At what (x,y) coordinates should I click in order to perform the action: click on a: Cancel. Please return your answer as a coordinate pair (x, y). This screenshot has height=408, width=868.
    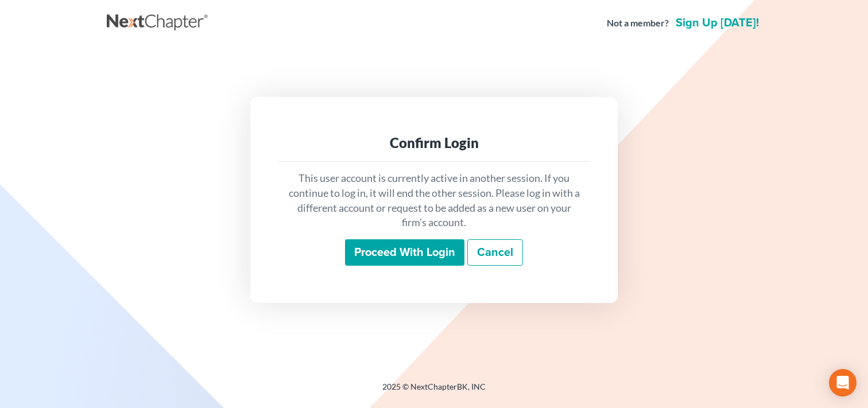
    Looking at the image, I should click on (495, 252).